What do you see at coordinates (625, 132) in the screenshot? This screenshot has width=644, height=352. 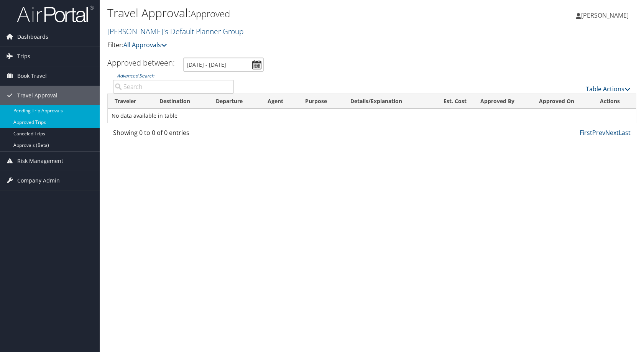 I see `a: Last` at bounding box center [625, 132].